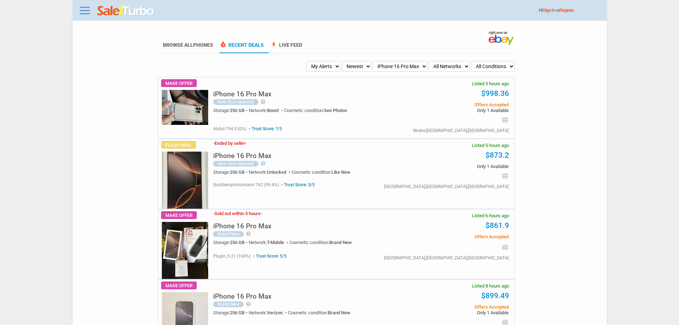  What do you see at coordinates (565, 10) in the screenshot?
I see `span: or` at bounding box center [565, 10].